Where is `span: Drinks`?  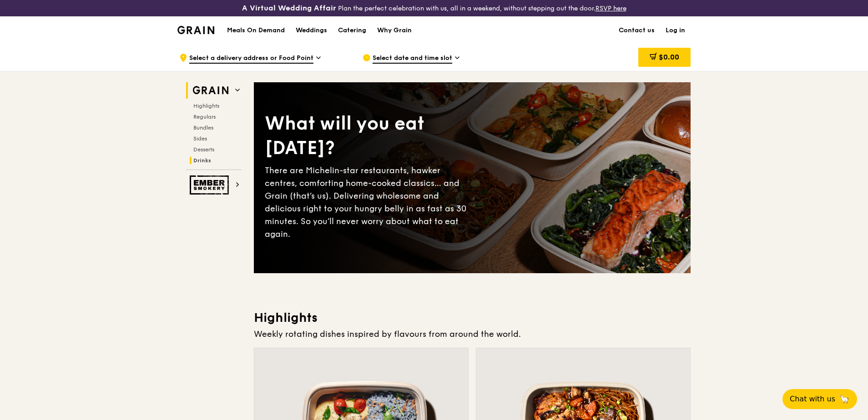 span: Drinks is located at coordinates (202, 160).